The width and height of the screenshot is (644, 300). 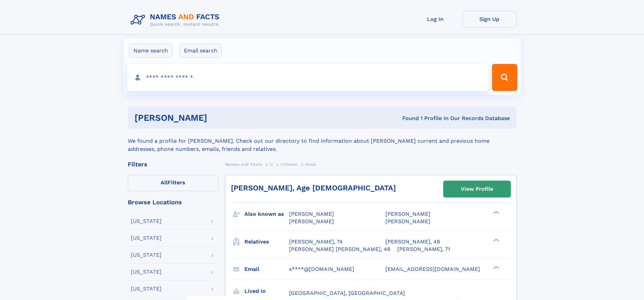 I want to click on a: Uthman, so click(x=289, y=164).